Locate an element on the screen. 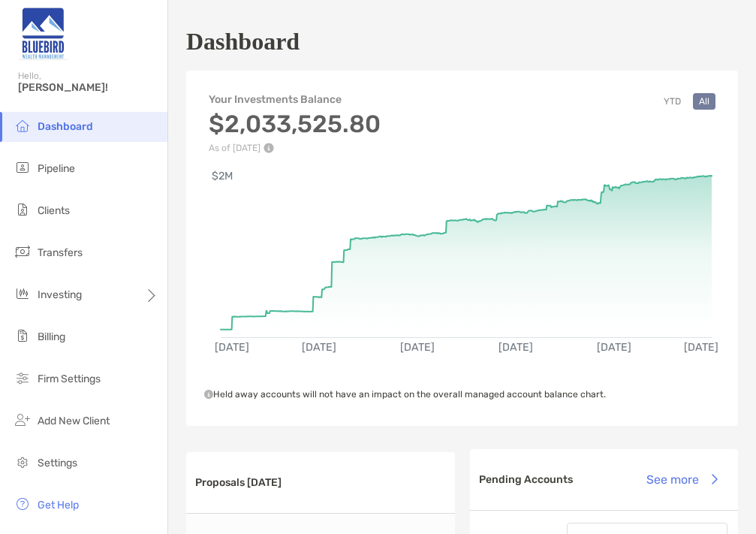  span: Add New Client is located at coordinates (74, 421).